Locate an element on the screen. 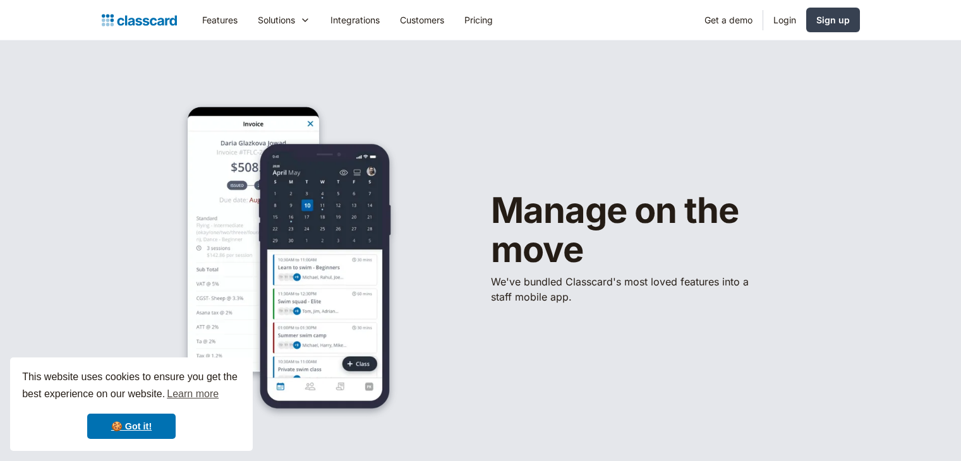 The width and height of the screenshot is (961, 461). a: Login is located at coordinates (785, 20).